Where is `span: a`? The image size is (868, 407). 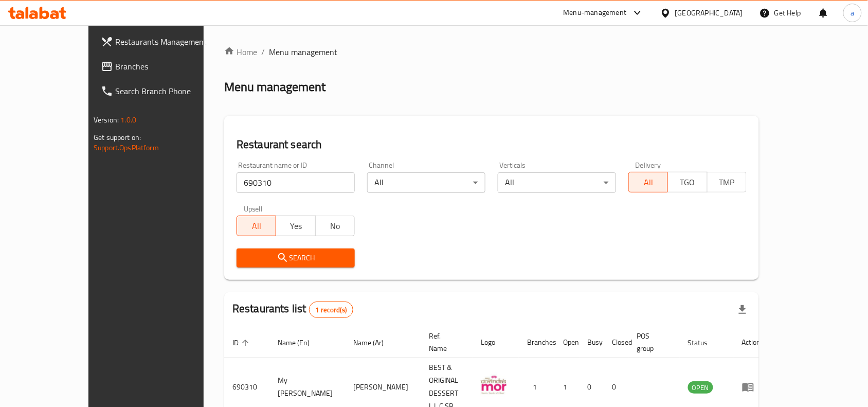
span: a is located at coordinates (852, 13).